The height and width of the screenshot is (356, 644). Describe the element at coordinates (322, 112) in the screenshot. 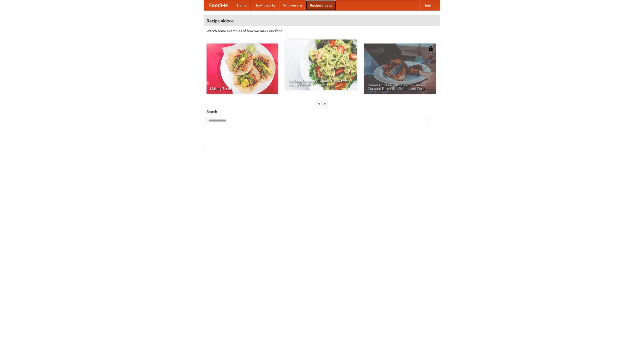

I see `h5: Search` at that location.